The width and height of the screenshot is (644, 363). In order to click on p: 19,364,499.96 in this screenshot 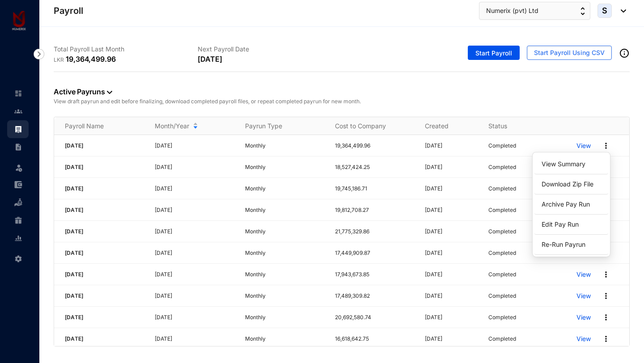, I will do `click(90, 59)`.